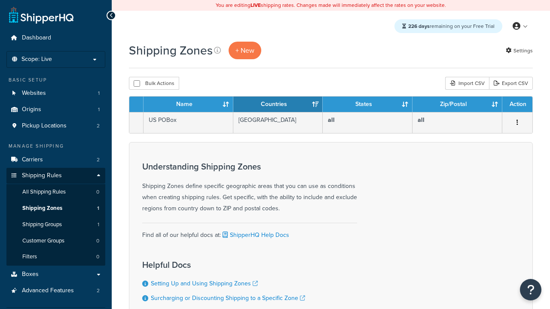  I want to click on span: Carriers, so click(32, 160).